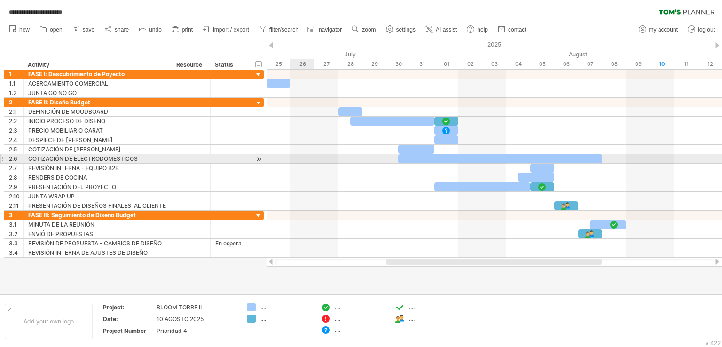 The width and height of the screenshot is (722, 347). What do you see at coordinates (325, 30) in the screenshot?
I see `a: navigator` at bounding box center [325, 30].